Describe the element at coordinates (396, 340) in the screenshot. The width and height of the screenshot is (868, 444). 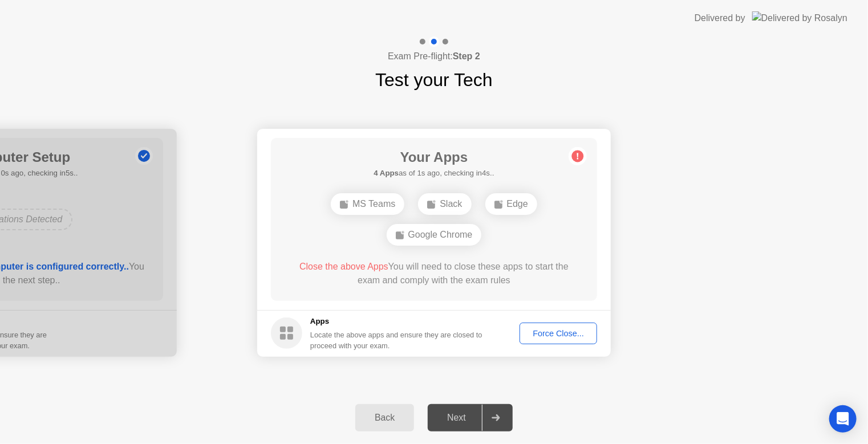
I see `div: Locate the above apps and ensure they are closed to proceed with your exam.` at that location.